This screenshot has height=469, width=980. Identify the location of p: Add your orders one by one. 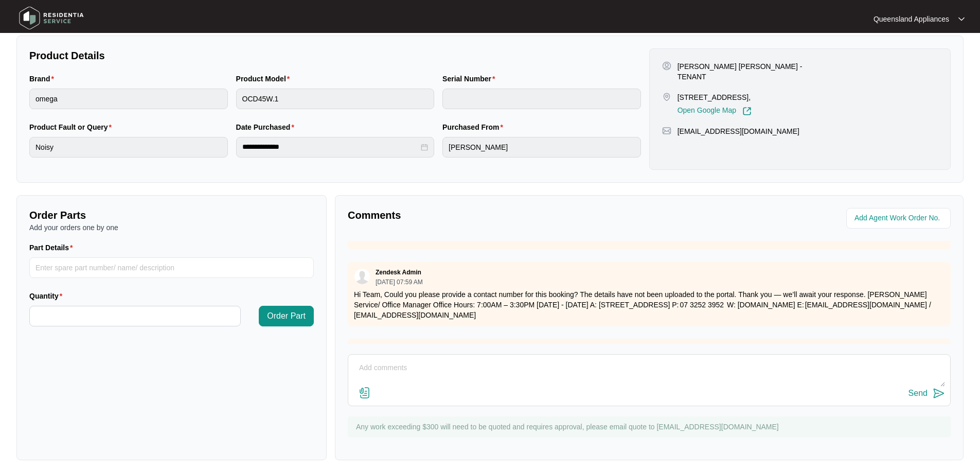
(171, 227).